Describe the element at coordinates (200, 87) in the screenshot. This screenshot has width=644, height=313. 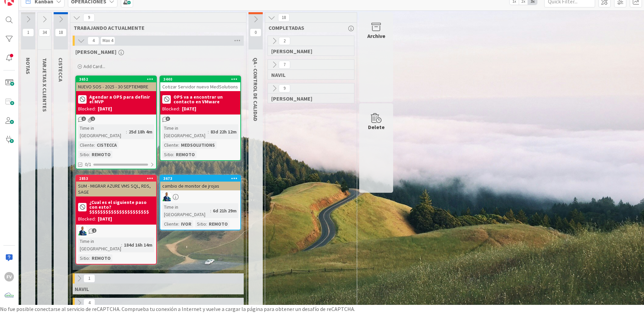
I see `div: Cotizar Servidor nuevo MedSolutions` at that location.